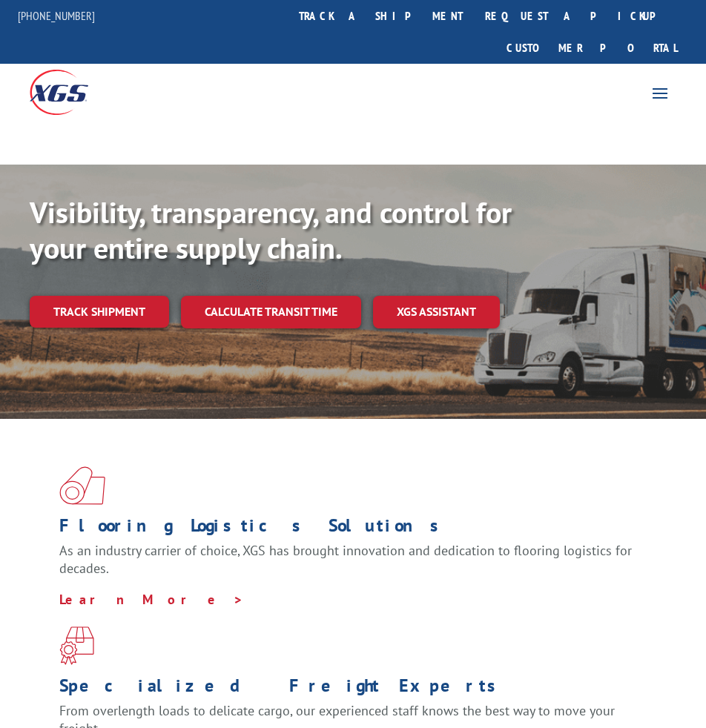 The width and height of the screenshot is (706, 728). I want to click on a: Track shipment, so click(99, 311).